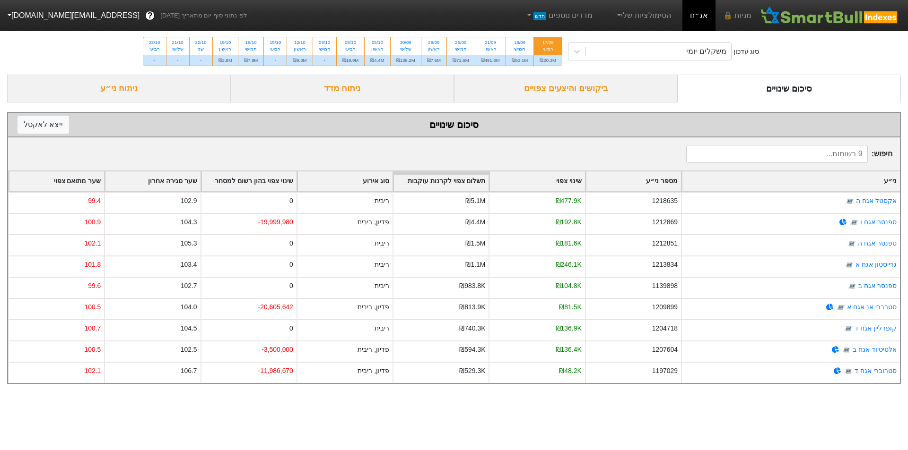 Image resolution: width=908 pixels, height=450 pixels. Describe the element at coordinates (643, 16) in the screenshot. I see `a: הסימולציות שלי` at that location.